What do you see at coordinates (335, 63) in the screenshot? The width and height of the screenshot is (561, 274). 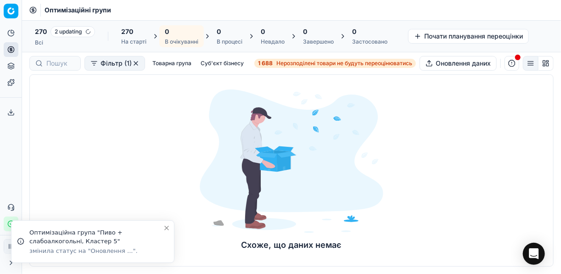 I see `a: 1 688Нерозподілені товари не будуть переоцінюватись` at bounding box center [335, 63].